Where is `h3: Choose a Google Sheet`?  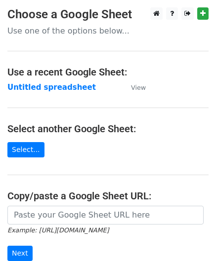
h3: Choose a Google Sheet is located at coordinates (108, 14).